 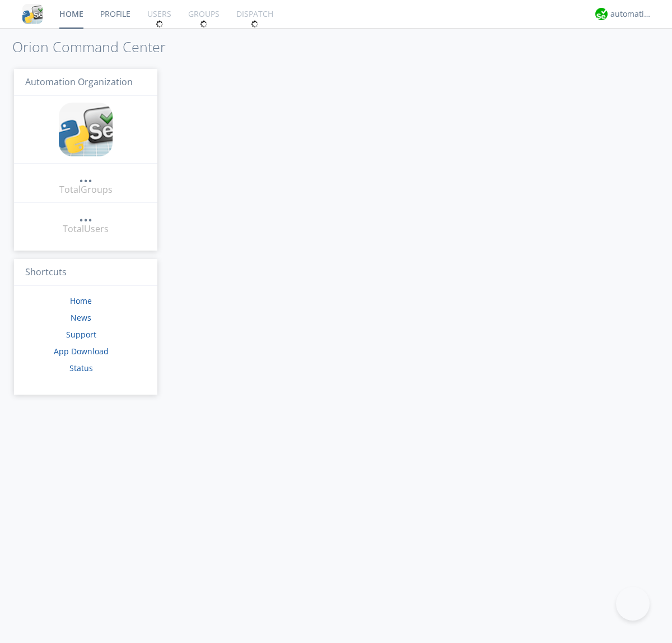 What do you see at coordinates (86, 272) in the screenshot?
I see `h3: Shortcuts` at bounding box center [86, 272].